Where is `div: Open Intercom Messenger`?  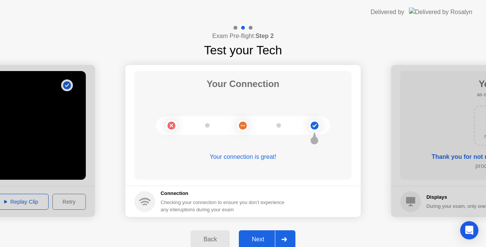 div: Open Intercom Messenger is located at coordinates (469, 230).